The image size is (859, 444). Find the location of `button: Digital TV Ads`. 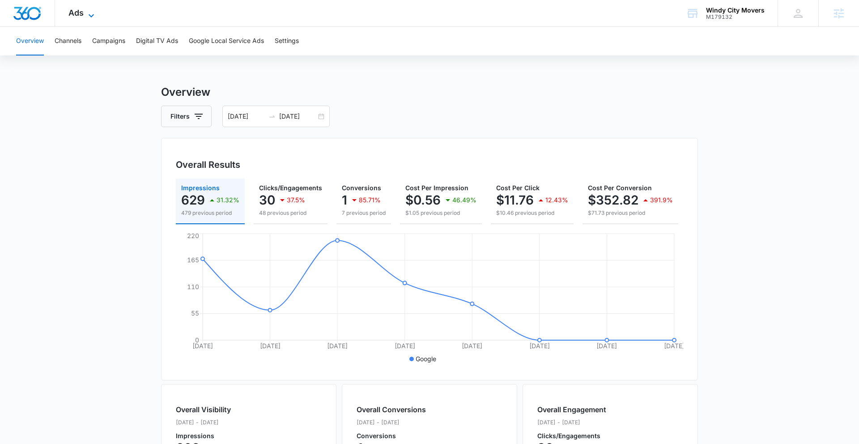

button: Digital TV Ads is located at coordinates (157, 41).